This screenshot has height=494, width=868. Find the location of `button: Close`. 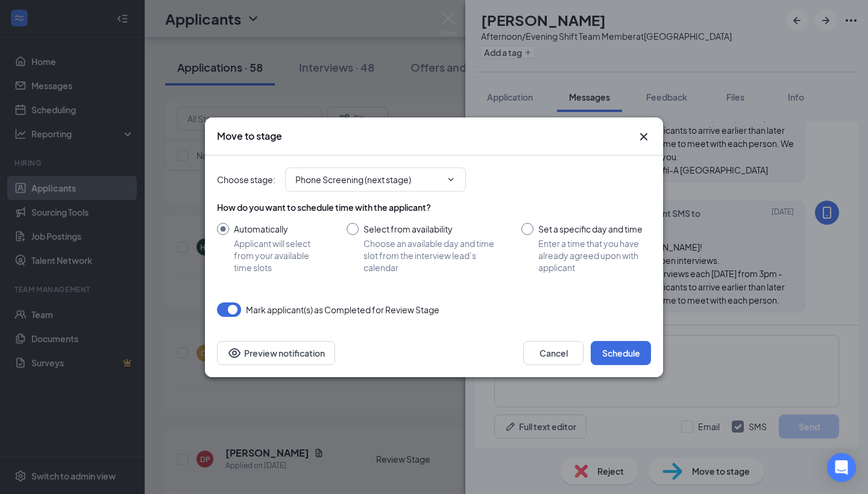

button: Close is located at coordinates (644, 137).